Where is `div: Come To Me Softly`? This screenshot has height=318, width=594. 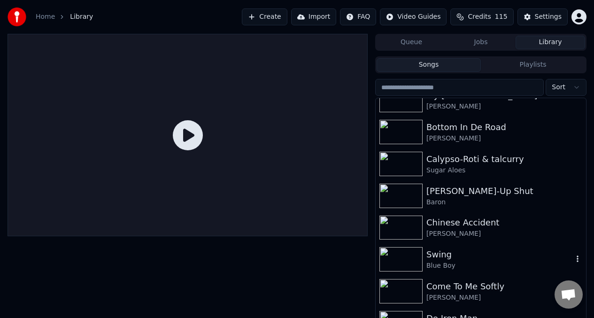
div: Come To Me Softly is located at coordinates (504, 286).